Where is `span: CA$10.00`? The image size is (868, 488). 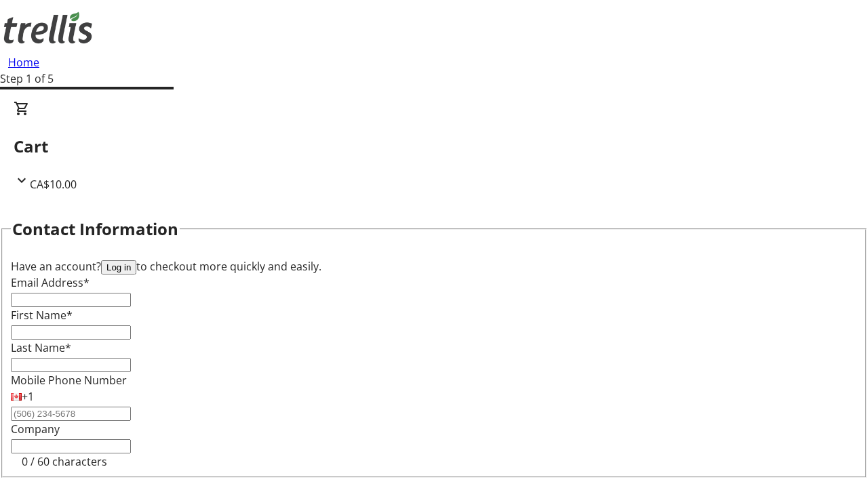 span: CA$10.00 is located at coordinates (53, 184).